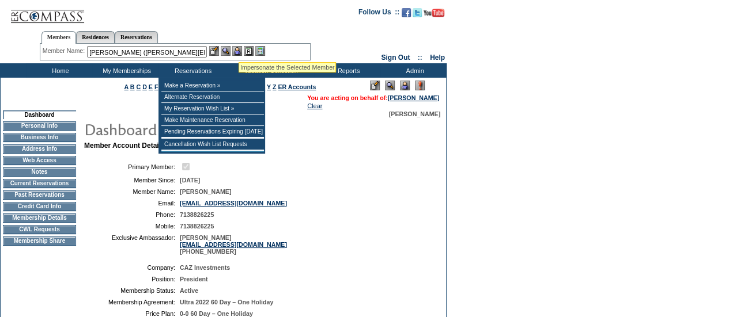 This screenshot has height=317, width=729. Describe the element at coordinates (419, 85) in the screenshot. I see `img: Log Concern/Member Elevation` at that location.